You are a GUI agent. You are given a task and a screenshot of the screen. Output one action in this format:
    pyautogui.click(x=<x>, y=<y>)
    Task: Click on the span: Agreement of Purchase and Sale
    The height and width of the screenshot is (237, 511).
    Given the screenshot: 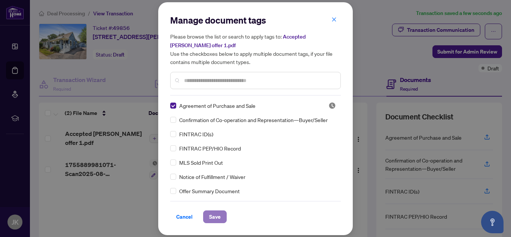 What is the action you would take?
    pyautogui.click(x=217, y=106)
    